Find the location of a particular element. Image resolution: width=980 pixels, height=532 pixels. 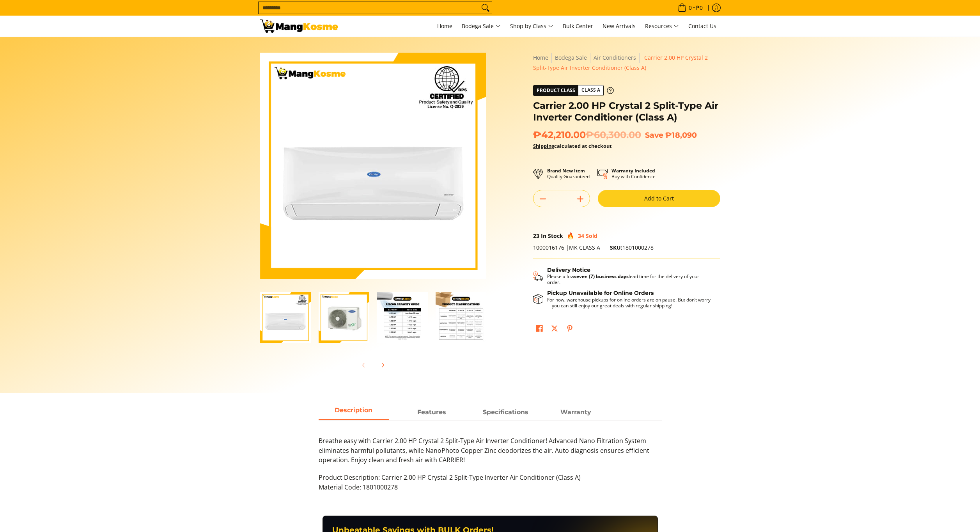

span: SKU: is located at coordinates (616, 247).